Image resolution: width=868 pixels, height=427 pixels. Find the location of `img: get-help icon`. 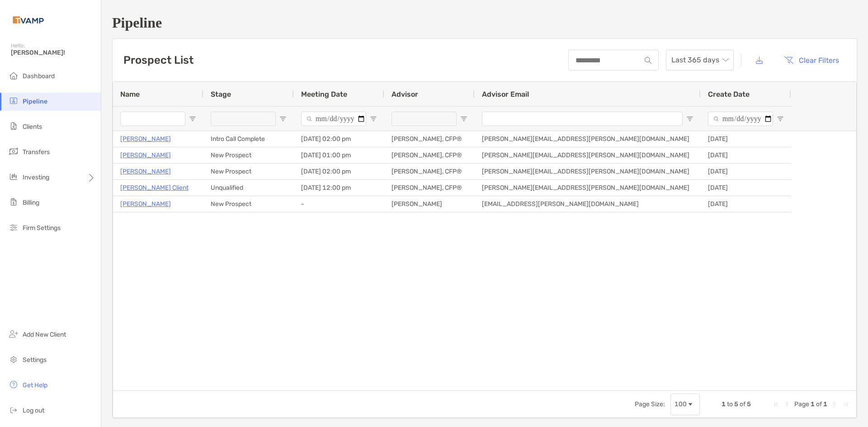

img: get-help icon is located at coordinates (14, 385).